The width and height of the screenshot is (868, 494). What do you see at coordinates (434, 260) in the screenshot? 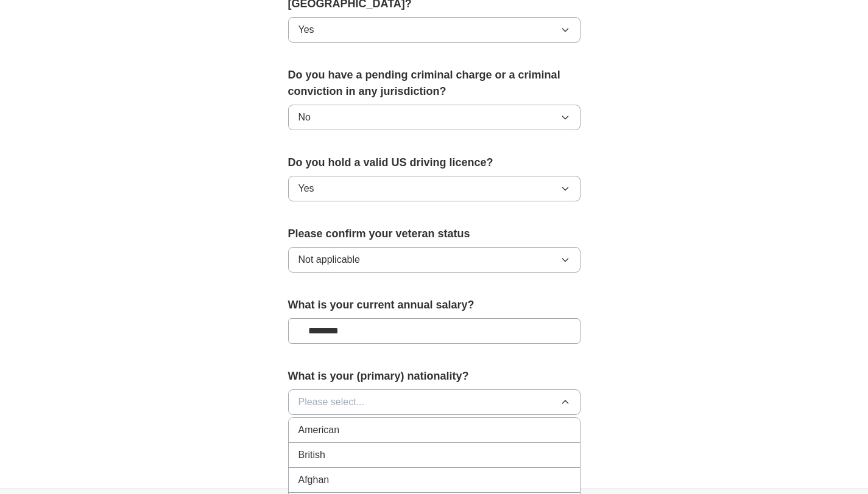
I see `button: Not applicable` at bounding box center [434, 260].